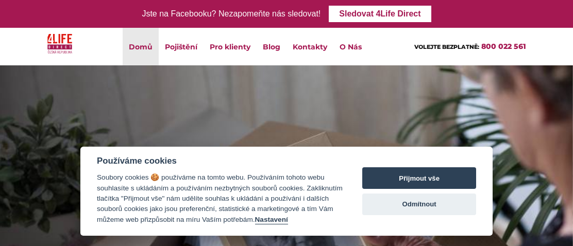  Describe the element at coordinates (419, 178) in the screenshot. I see `button: Přijmout vše` at that location.